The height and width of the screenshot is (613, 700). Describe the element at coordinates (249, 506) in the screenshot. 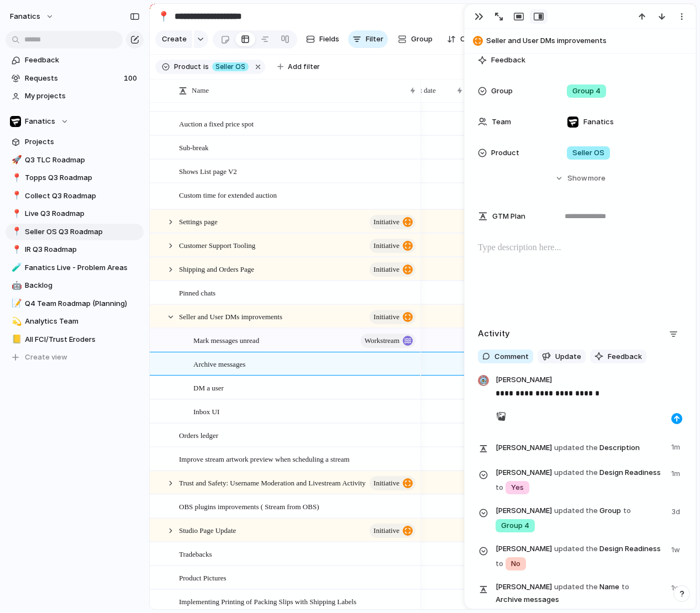

I see `span: OBS plugins improvements ( Stream from OBS)` at that location.